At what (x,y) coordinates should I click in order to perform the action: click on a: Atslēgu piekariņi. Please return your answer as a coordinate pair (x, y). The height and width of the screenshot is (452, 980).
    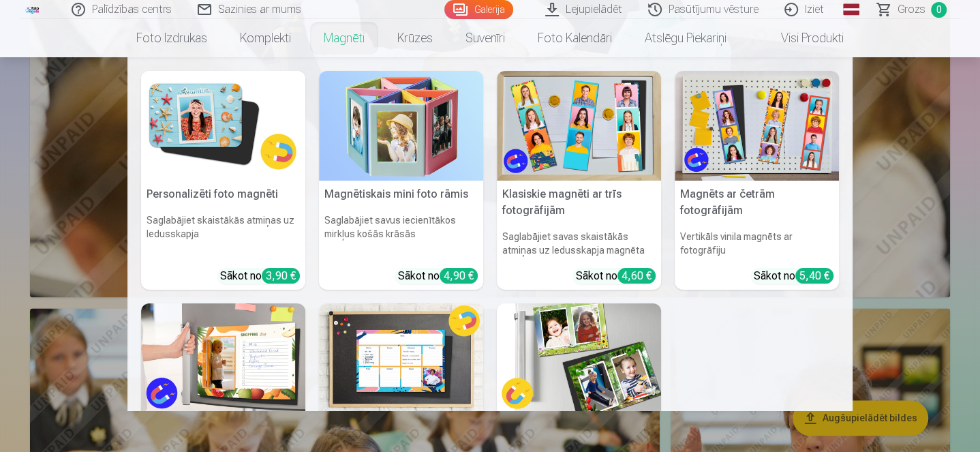
    Looking at the image, I should click on (685, 38).